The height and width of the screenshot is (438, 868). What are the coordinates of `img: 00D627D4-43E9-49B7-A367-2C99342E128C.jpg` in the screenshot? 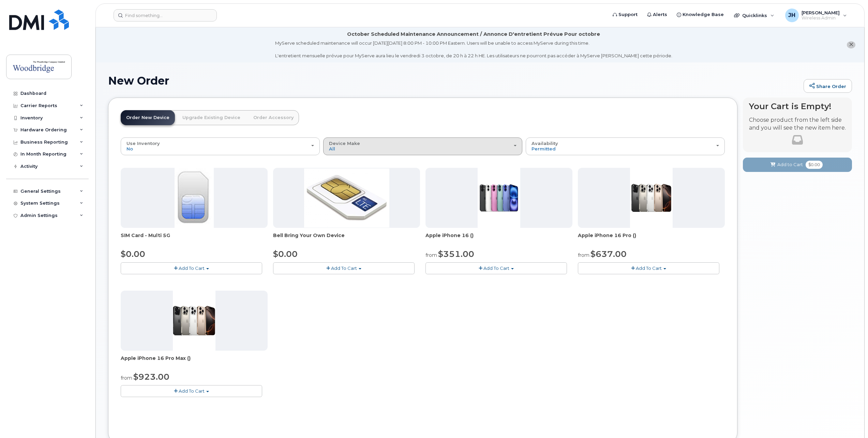 It's located at (194, 198).